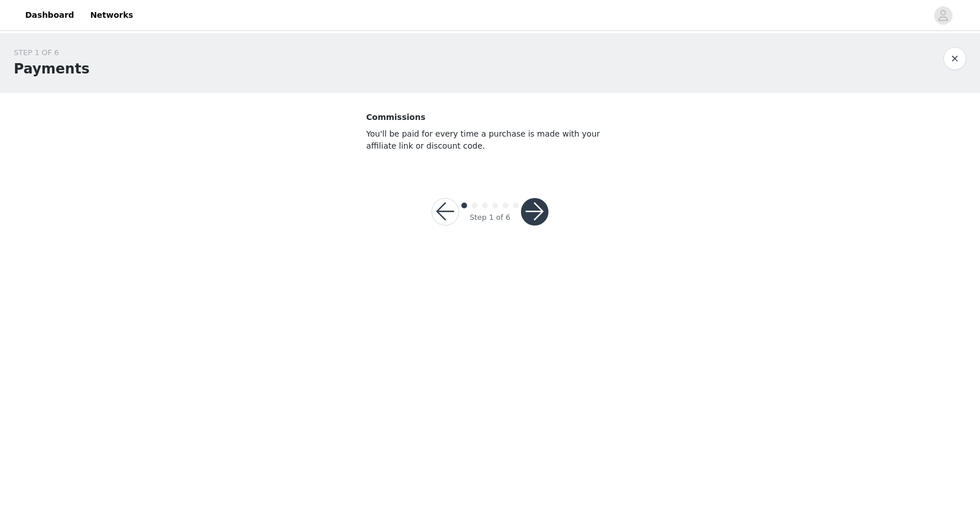 The height and width of the screenshot is (520, 980). I want to click on p: Commissions, so click(490, 117).